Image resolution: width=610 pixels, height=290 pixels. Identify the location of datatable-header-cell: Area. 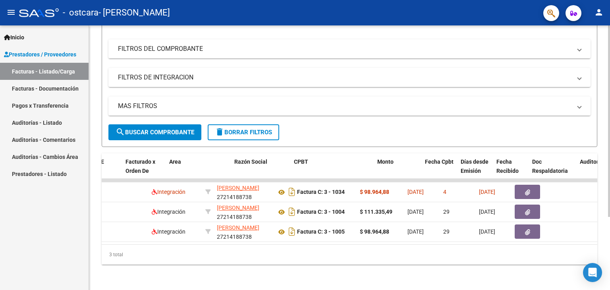
(193, 171).